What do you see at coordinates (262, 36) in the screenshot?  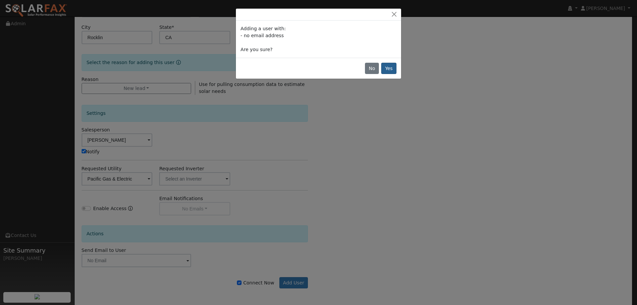 I see `span: - no email address` at bounding box center [262, 36].